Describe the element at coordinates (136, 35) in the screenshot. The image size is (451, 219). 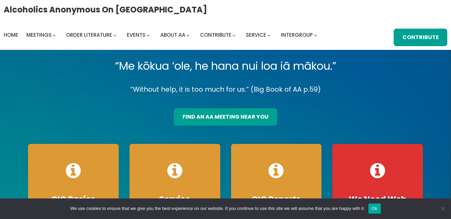
I see `a: Events` at that location.